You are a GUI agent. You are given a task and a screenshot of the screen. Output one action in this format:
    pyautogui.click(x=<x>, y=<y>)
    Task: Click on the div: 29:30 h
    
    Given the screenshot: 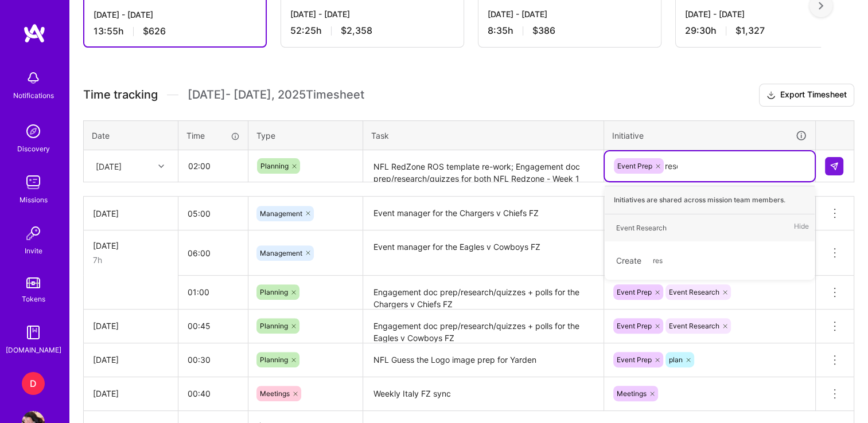 What is the action you would take?
    pyautogui.click(x=767, y=30)
    